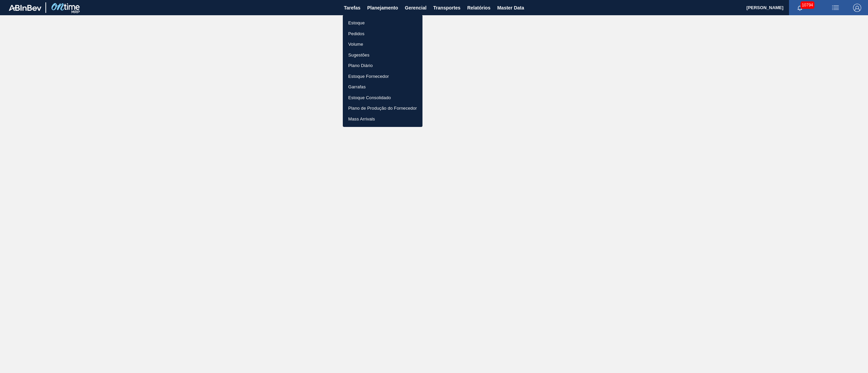 This screenshot has height=373, width=868. What do you see at coordinates (382, 87) in the screenshot?
I see `li: Garrafas` at bounding box center [382, 87].